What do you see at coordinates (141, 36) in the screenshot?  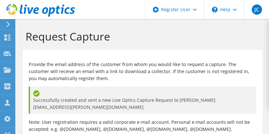 I see `h1: Request Capture` at bounding box center [141, 36].